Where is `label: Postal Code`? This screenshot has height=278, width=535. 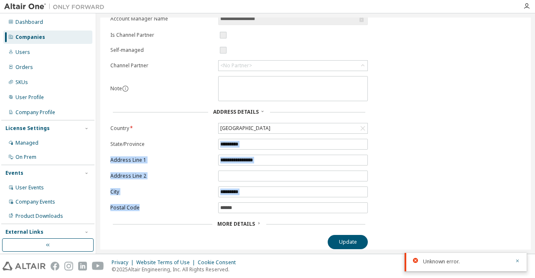
label: Postal Code is located at coordinates (162, 208).